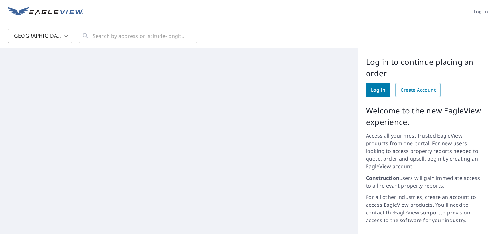 This screenshot has height=234, width=493. I want to click on a: Log in, so click(378, 90).